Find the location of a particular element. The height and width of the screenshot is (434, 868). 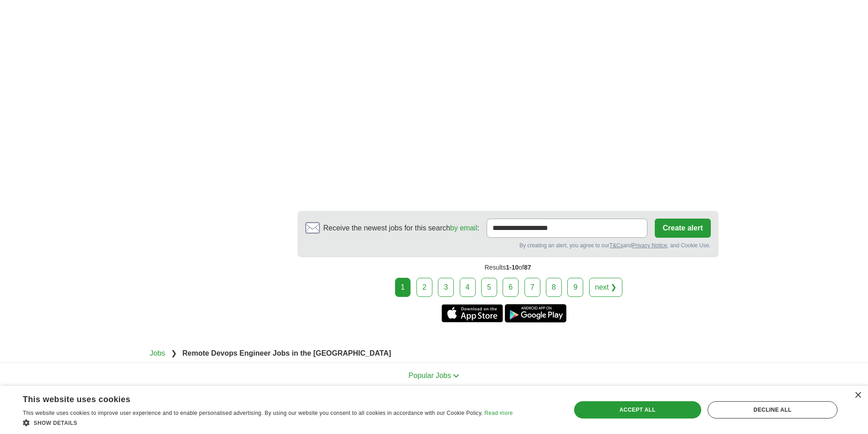

a: 2 is located at coordinates (424, 288).